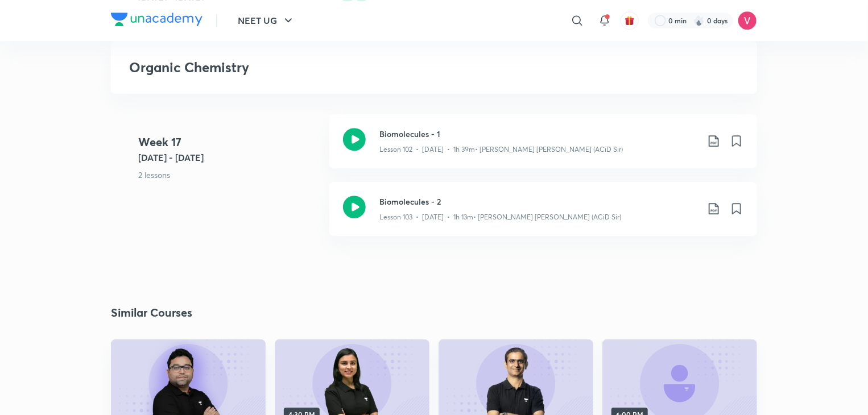 The width and height of the screenshot is (868, 415). I want to click on h2: Similar Courses, so click(152, 313).